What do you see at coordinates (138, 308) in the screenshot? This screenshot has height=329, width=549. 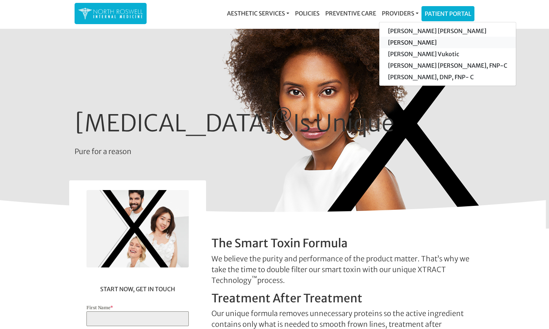 I see `label: First Name` at bounding box center [138, 308].